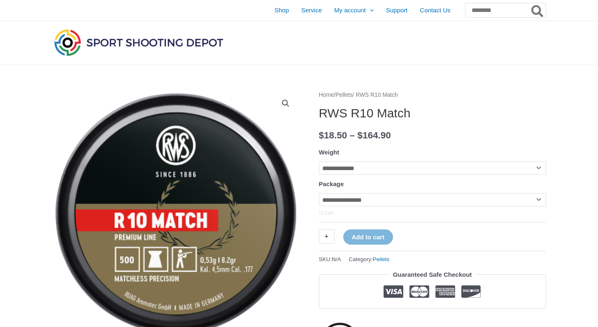  Describe the element at coordinates (369, 259) in the screenshot. I see `span: Category:` at that location.